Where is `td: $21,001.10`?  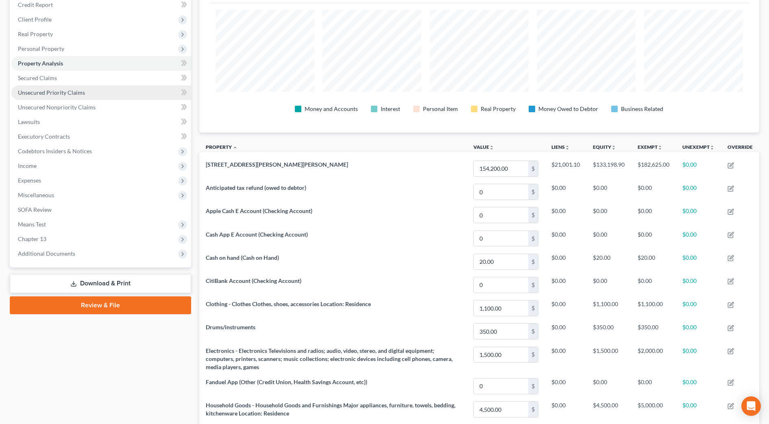
td: $21,001.10 is located at coordinates (566, 168).